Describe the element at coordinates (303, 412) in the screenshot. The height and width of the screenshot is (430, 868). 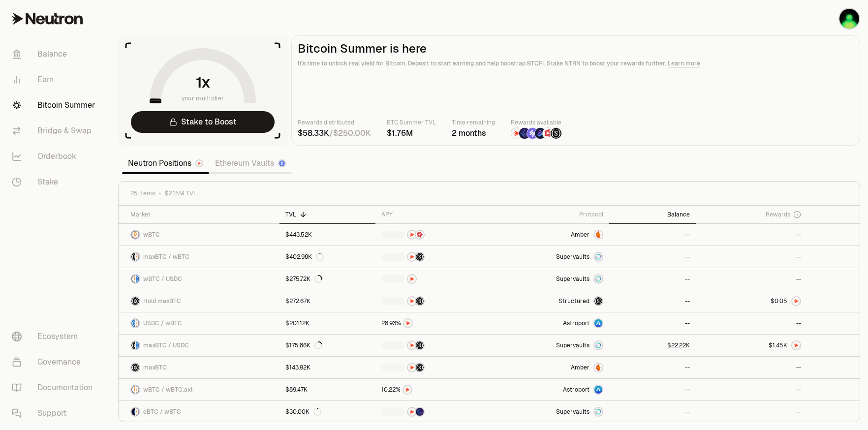
I see `div: $30.00K` at that location.